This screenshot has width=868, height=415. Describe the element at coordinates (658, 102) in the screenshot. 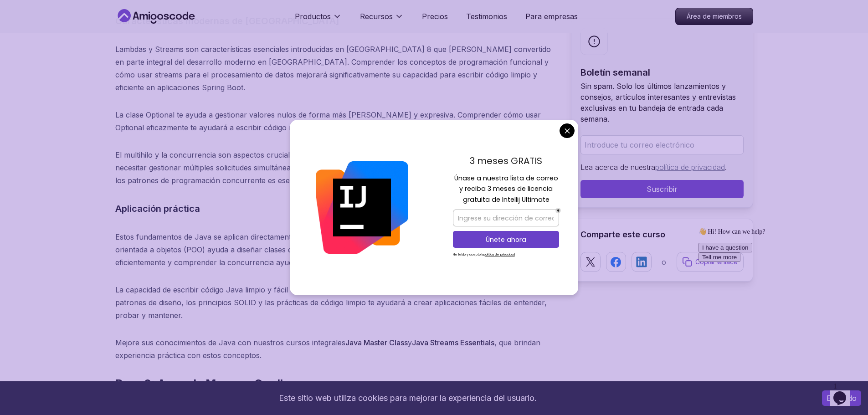

I see `font: Sin spam. Solo los últimos lanzamientos y consejos, artículos interesantes y entrevistas exclusiv...` at that location.